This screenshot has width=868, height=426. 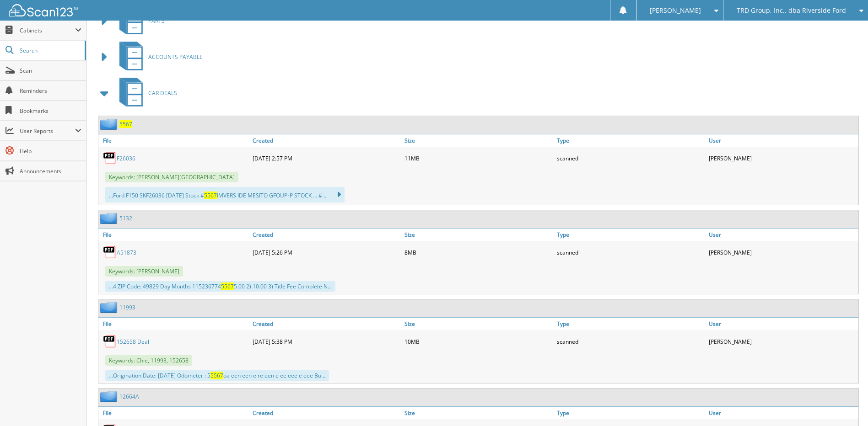 What do you see at coordinates (51, 70) in the screenshot?
I see `span: Scan` at bounding box center [51, 70].